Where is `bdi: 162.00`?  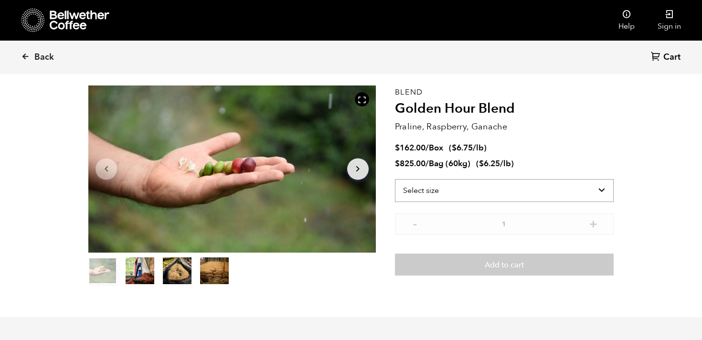
bdi: 162.00 is located at coordinates (410, 148).